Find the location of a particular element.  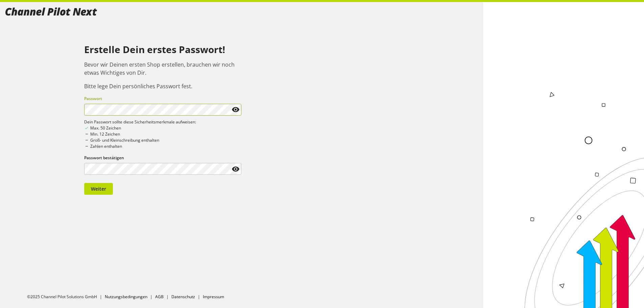

li: Zahlen enthalten is located at coordinates (163, 146).